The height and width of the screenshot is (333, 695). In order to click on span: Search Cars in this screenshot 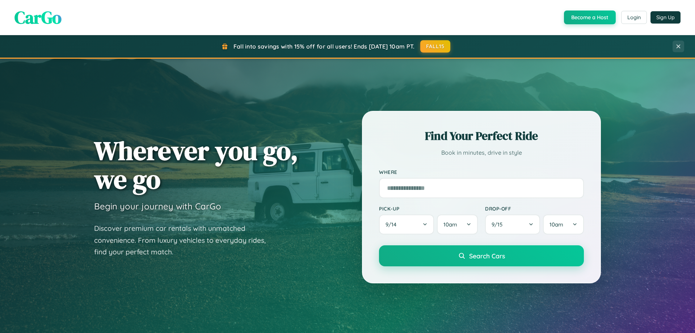, I will do `click(487, 255)`.